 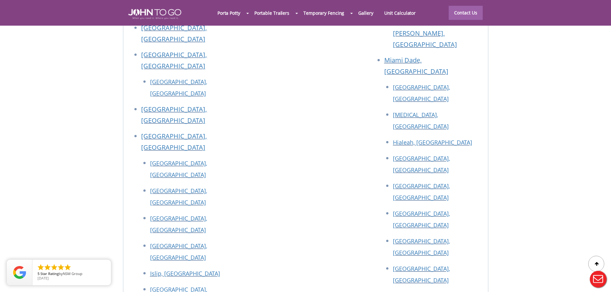 What do you see at coordinates (38, 274) in the screenshot?
I see `span: 5` at bounding box center [38, 274].